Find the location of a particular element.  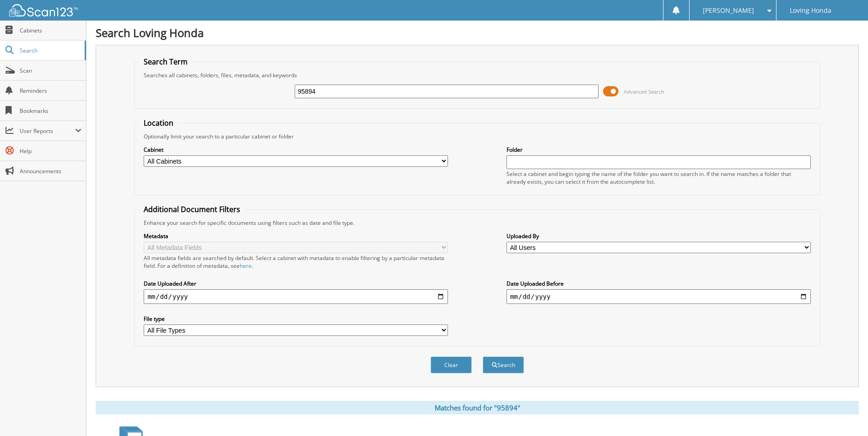

label: Cabinet is located at coordinates (296, 149).